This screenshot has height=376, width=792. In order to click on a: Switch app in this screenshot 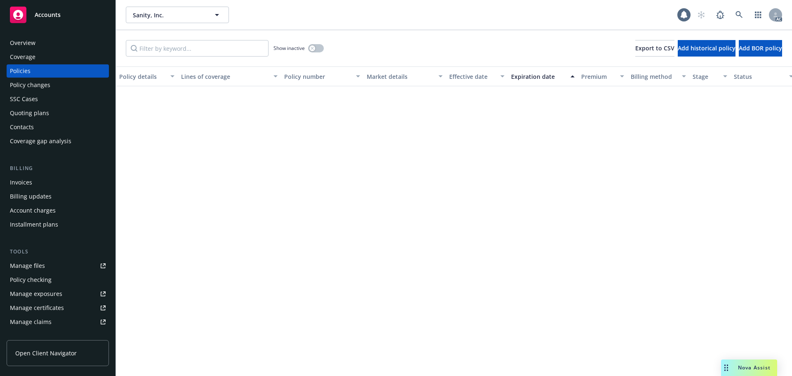, I will do `click(758, 15)`.